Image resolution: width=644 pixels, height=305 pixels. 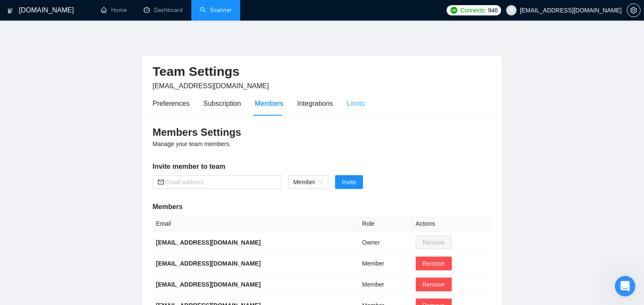 I want to click on span: Connects:, so click(x=473, y=11).